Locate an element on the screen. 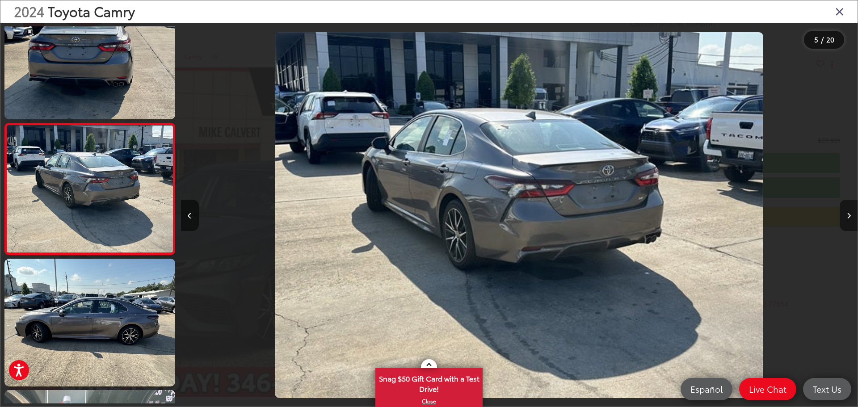 The image size is (858, 407). span: Text Us is located at coordinates (827, 389).